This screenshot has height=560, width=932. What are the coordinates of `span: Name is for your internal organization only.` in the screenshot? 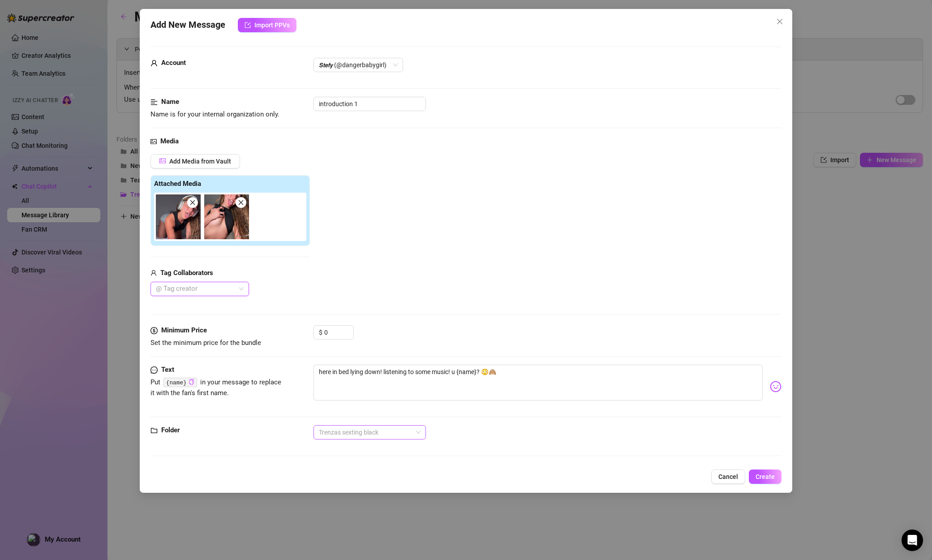 It's located at (215, 115).